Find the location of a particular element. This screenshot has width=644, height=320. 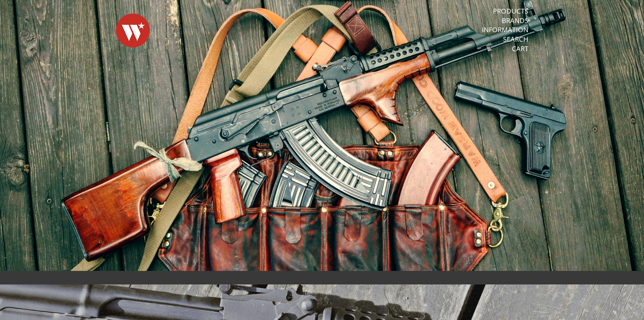

a: Brands is located at coordinates (515, 20).